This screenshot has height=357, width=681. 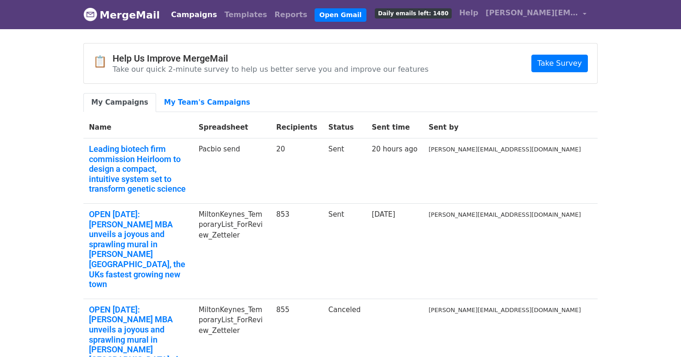 What do you see at coordinates (271, 58) in the screenshot?
I see `h4: Help Us Improve MergeMail` at bounding box center [271, 58].